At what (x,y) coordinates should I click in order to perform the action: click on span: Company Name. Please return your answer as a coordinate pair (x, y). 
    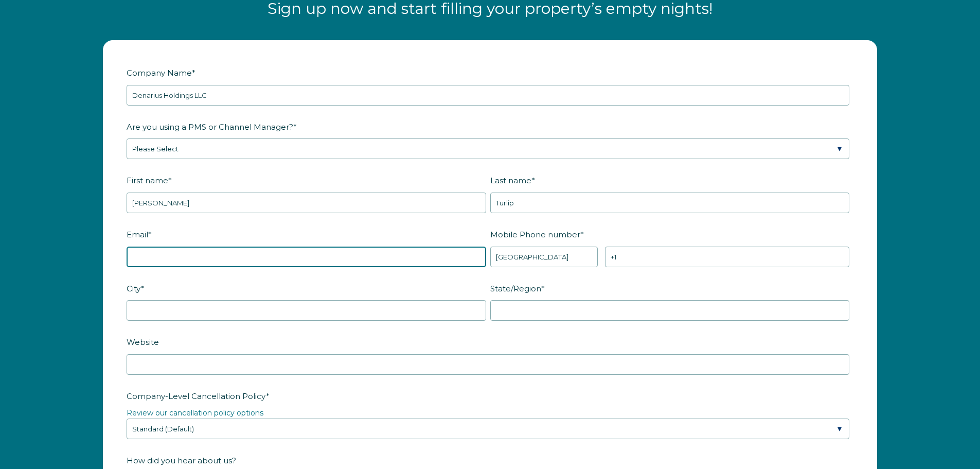
    Looking at the image, I should click on (159, 73).